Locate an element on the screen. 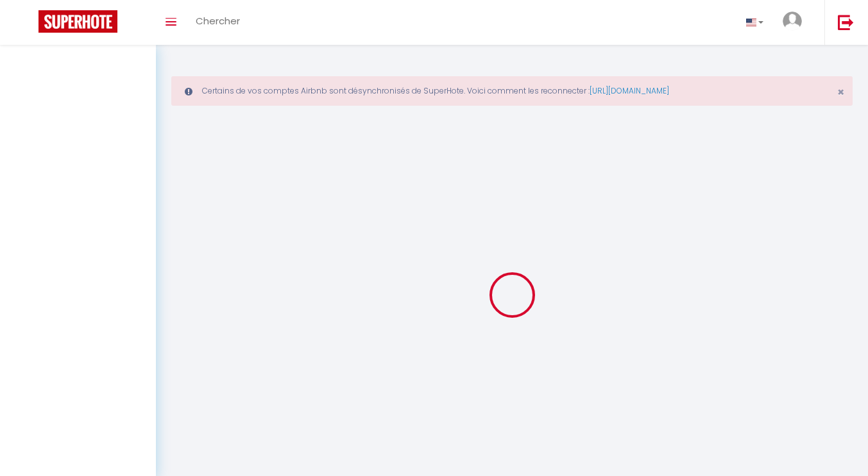  img: logout is located at coordinates (845, 22).